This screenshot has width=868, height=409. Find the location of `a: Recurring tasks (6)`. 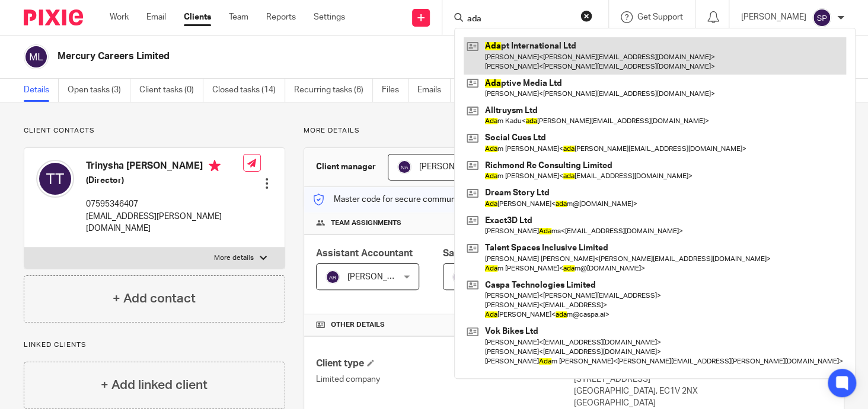

a: Recurring tasks (6) is located at coordinates (333, 90).